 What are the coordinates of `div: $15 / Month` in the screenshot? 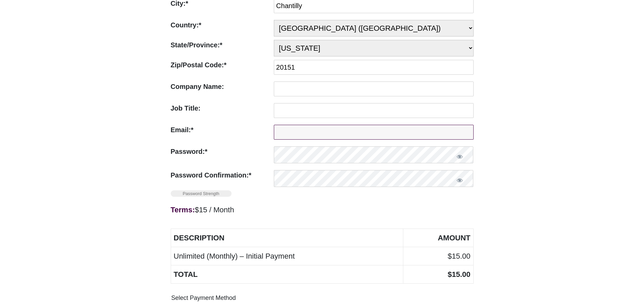 It's located at (322, 210).